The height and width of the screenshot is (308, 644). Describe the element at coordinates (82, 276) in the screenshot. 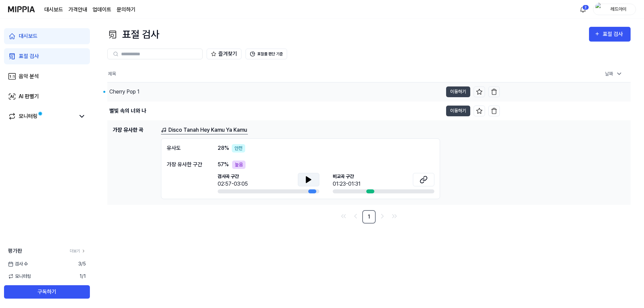

I see `span: 1 / 1` at that location.